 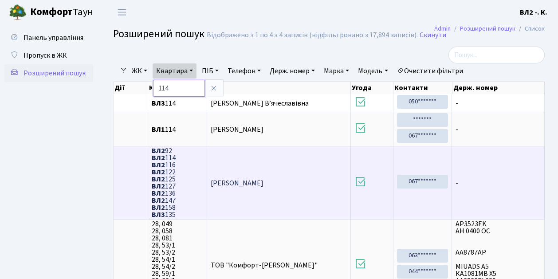 I want to click on a: ЖК, so click(x=139, y=71).